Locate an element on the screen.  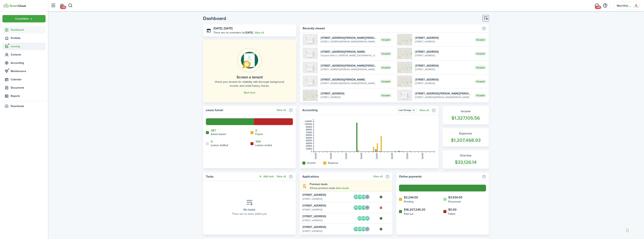
home-widget-count: $18,207,249.20 is located at coordinates (415, 210).